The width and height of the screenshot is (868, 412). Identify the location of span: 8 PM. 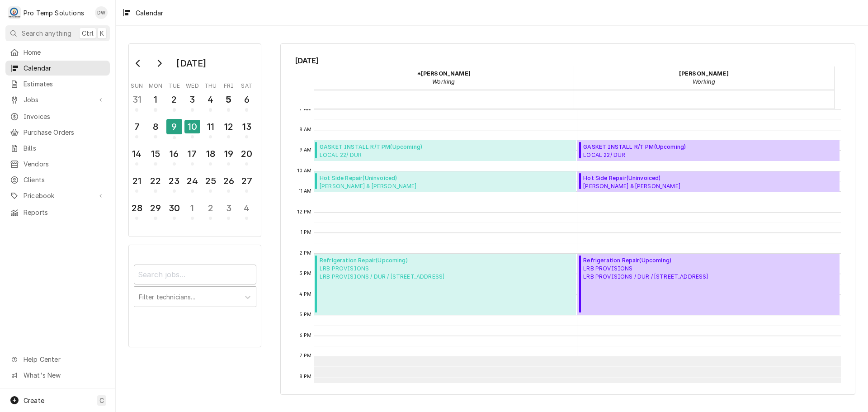
(306, 377).